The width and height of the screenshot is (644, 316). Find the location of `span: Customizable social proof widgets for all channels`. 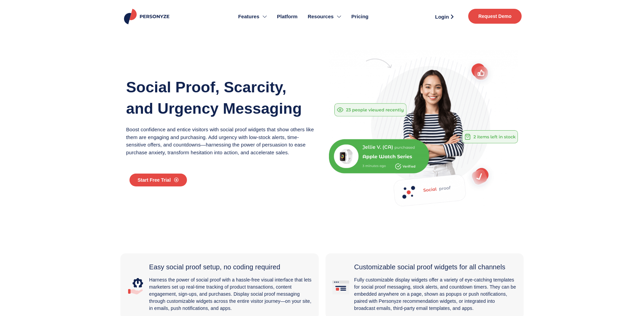

span: Customizable social proof widgets for all channels is located at coordinates (430, 267).